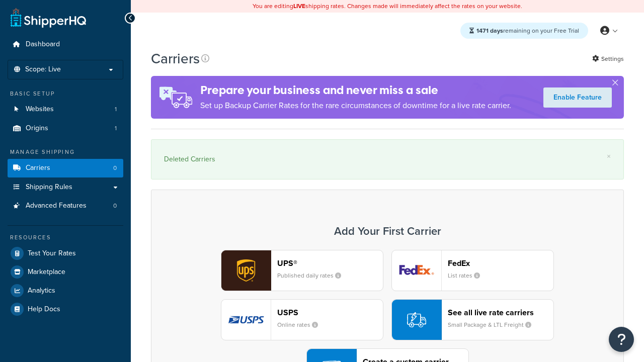 The image size is (644, 362). I want to click on img: usps logo, so click(246, 319).